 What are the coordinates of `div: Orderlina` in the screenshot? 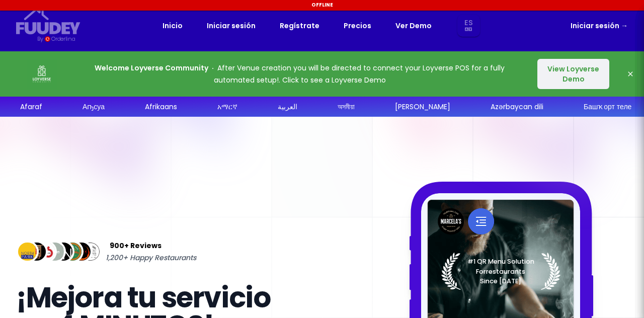 It's located at (63, 39).